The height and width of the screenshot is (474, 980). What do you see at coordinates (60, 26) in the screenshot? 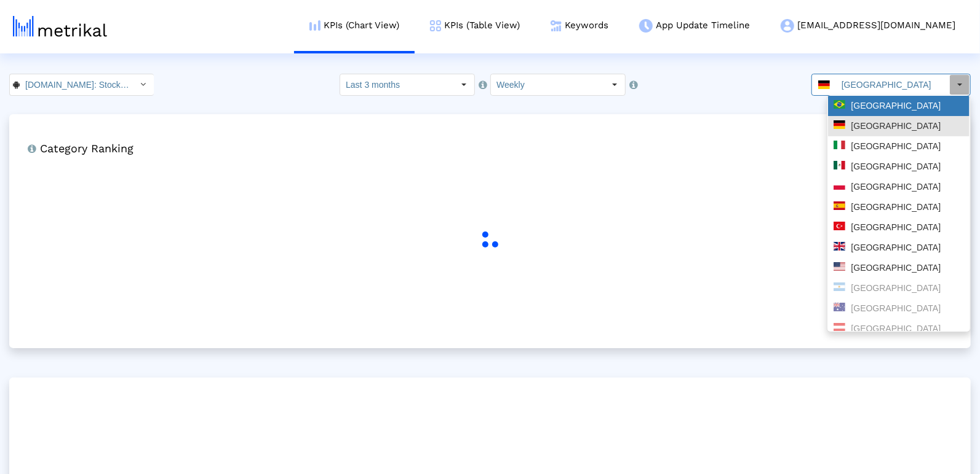
I see `img: metrical-logo-light.png` at bounding box center [60, 26].